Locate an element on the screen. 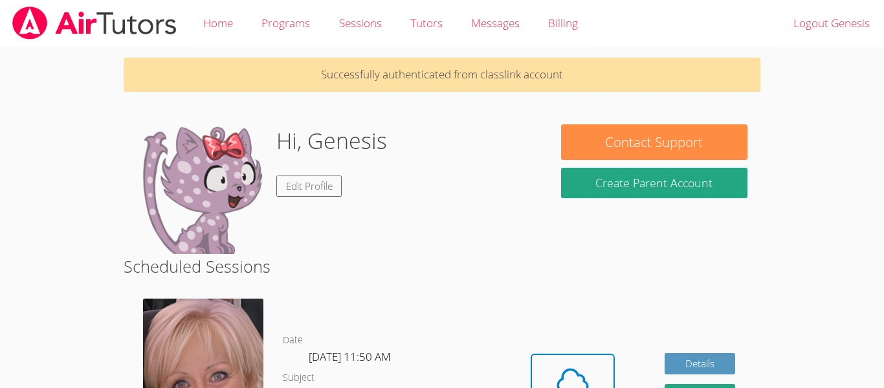 Image resolution: width=884 pixels, height=388 pixels. h1: Hi, Genesis is located at coordinates (331, 140).